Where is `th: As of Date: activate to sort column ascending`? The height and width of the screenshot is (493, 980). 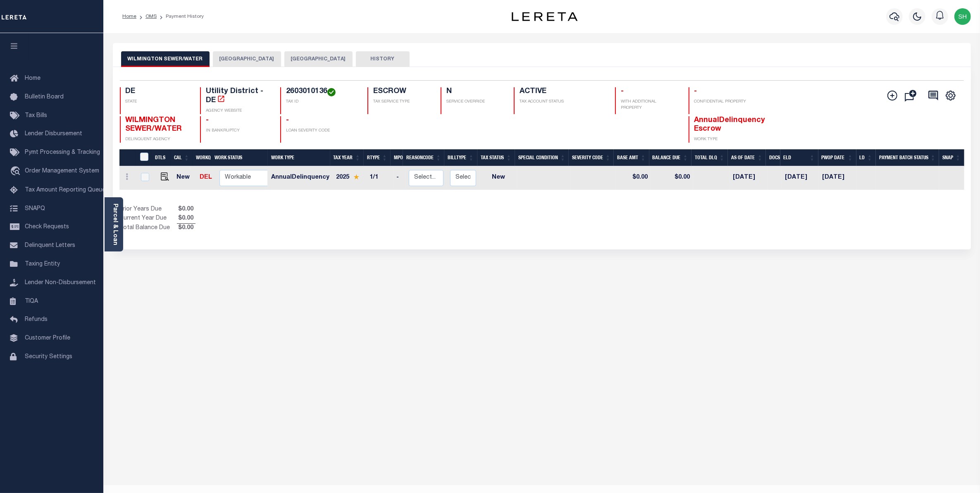 th: As of Date: activate to sort column ascending is located at coordinates (747, 157).